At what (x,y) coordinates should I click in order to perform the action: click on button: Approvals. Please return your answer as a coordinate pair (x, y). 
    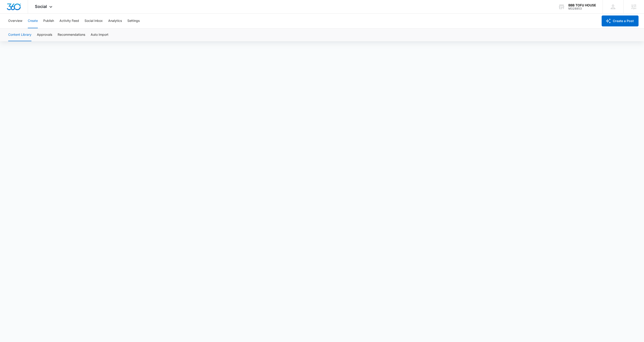
    Looking at the image, I should click on (45, 35).